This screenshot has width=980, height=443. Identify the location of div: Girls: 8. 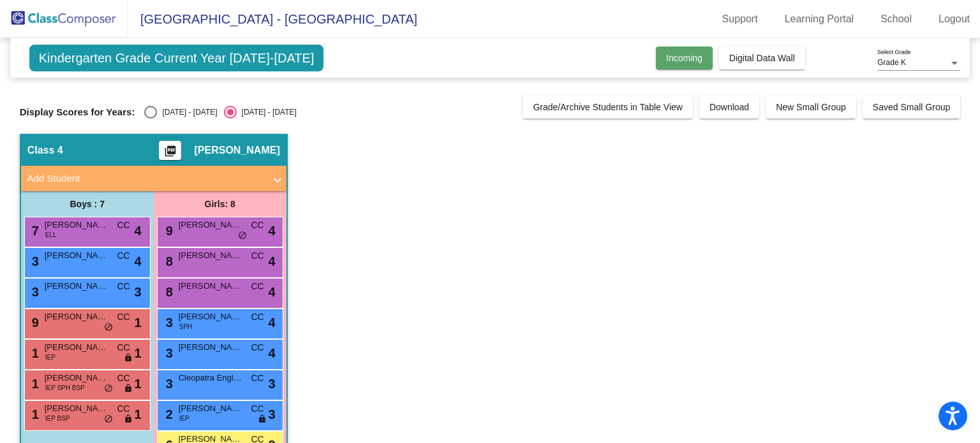
(220, 204).